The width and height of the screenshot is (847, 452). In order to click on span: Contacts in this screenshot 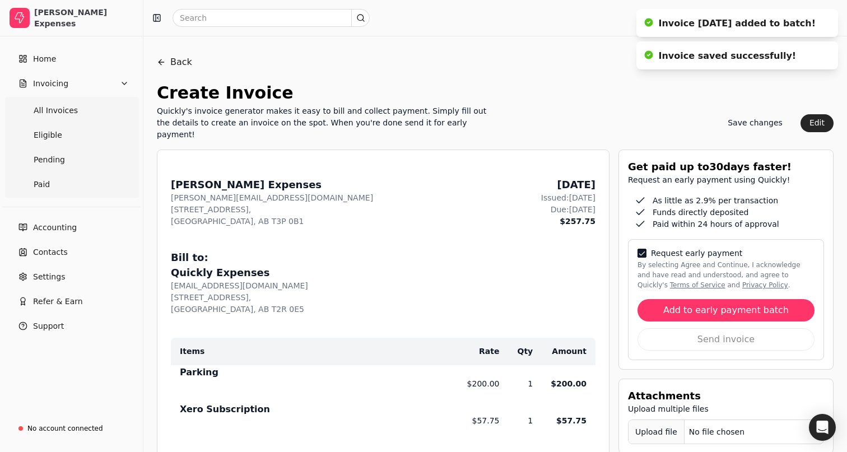, I will do `click(50, 252)`.